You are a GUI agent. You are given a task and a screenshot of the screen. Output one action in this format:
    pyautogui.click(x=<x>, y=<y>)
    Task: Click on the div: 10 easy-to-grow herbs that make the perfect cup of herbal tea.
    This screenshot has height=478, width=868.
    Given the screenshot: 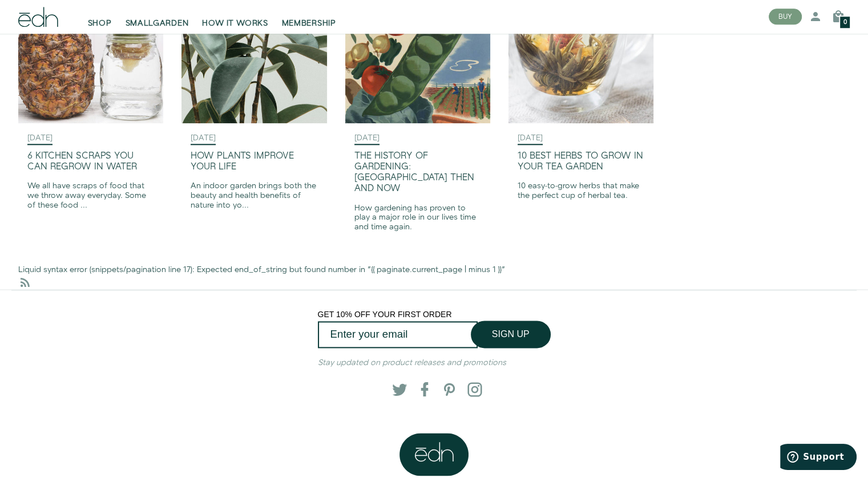 What is the action you would take?
    pyautogui.click(x=581, y=191)
    